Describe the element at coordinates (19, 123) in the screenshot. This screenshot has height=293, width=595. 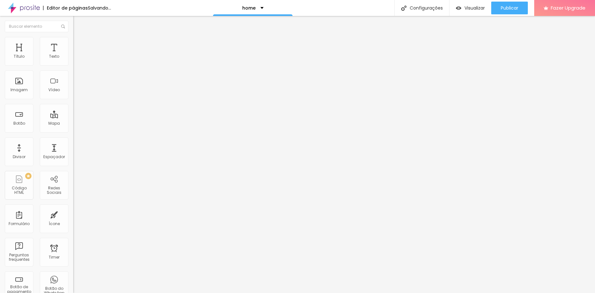
I see `div: Botão` at that location.